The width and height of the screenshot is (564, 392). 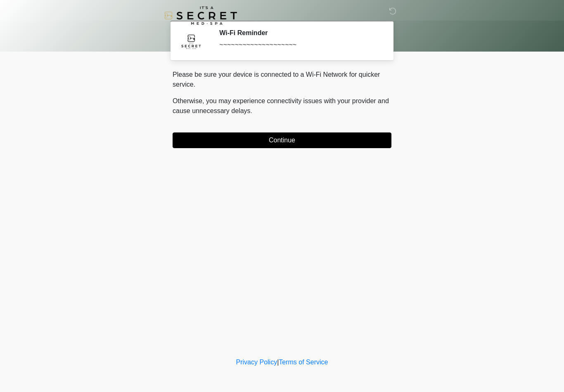 I want to click on a: Privacy Policy, so click(x=257, y=362).